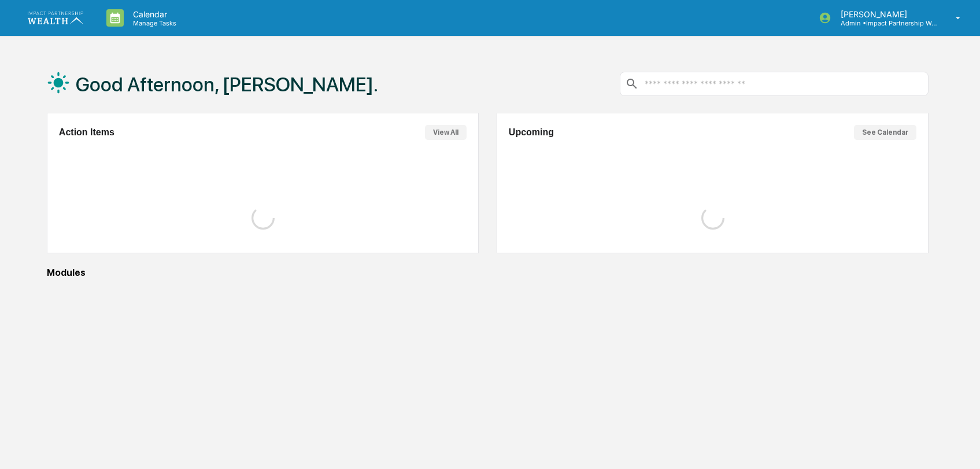  I want to click on p: Admin • Impact Partnership Wealth, so click(885, 23).